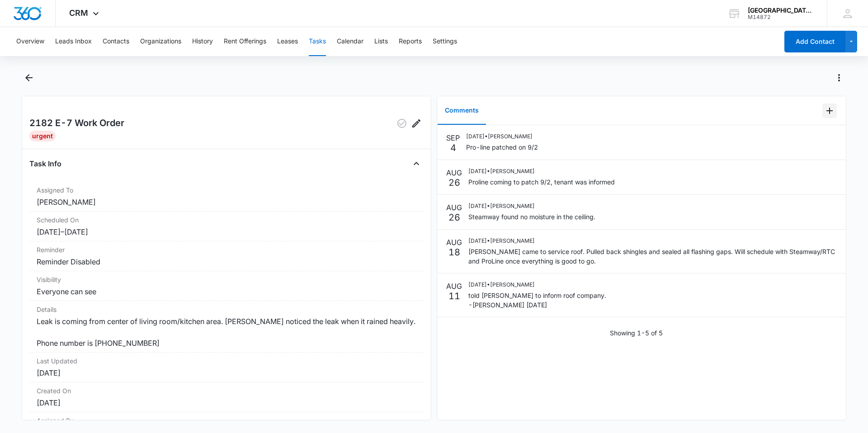 This screenshot has height=433, width=868. What do you see at coordinates (226, 291) in the screenshot?
I see `dd: Everyone can see` at bounding box center [226, 291].